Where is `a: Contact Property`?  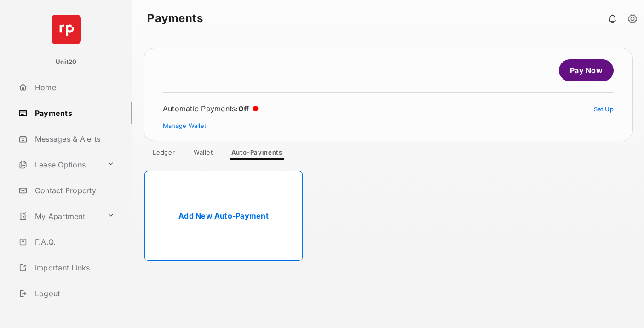
a: Contact Property is located at coordinates (73, 190).